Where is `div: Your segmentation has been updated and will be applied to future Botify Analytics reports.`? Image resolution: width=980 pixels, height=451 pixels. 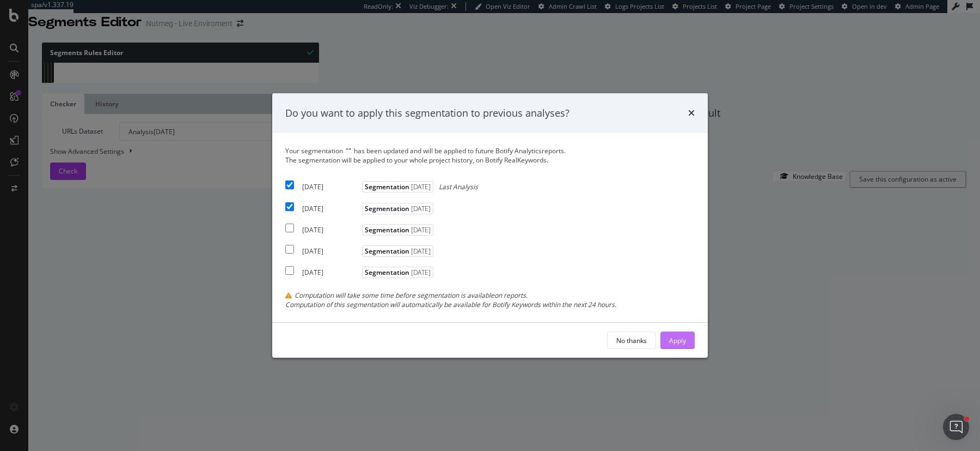 div: Your segmentation has been updated and will be applied to future Botify Analytics reports. is located at coordinates (490, 155).